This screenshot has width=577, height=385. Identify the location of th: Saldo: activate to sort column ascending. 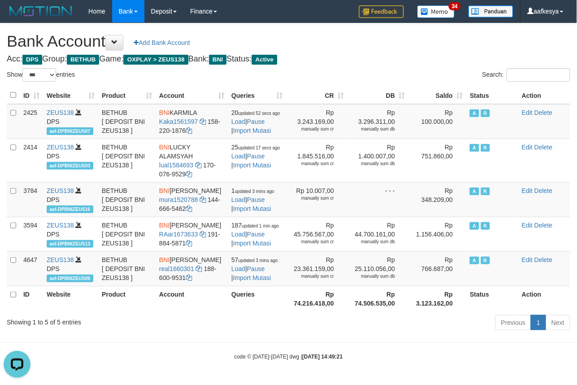
(437, 95).